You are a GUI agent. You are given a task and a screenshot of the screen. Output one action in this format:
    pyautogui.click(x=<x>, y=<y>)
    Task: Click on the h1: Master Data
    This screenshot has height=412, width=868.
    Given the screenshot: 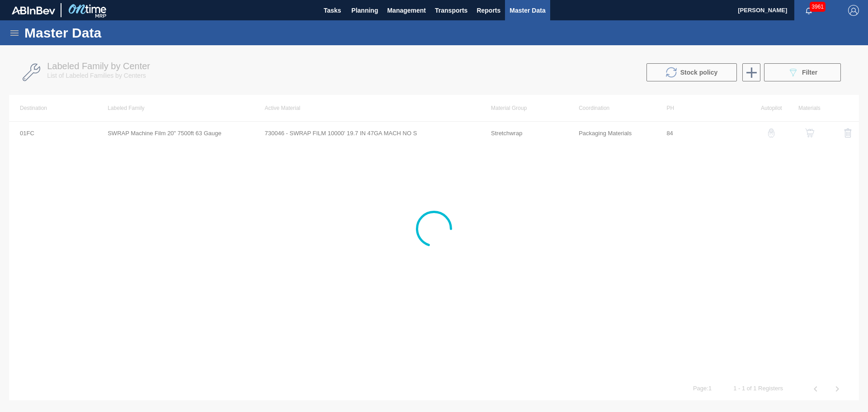 What is the action you would take?
    pyautogui.click(x=104, y=33)
    